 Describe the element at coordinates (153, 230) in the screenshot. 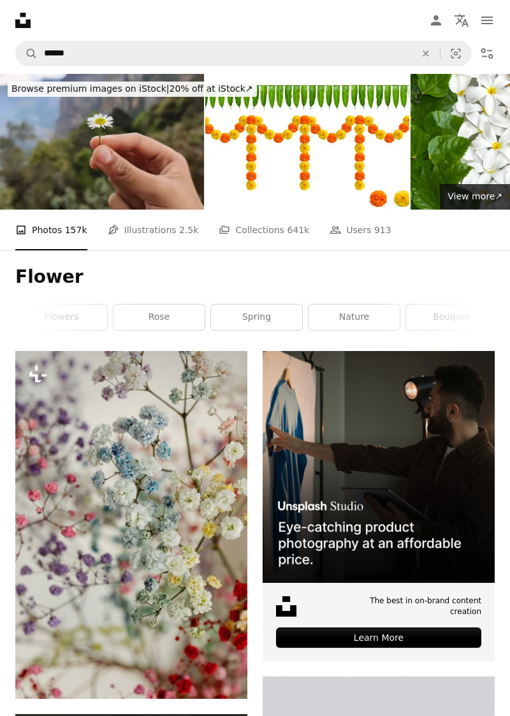

I see `a: Illustrations 2.5k` at that location.